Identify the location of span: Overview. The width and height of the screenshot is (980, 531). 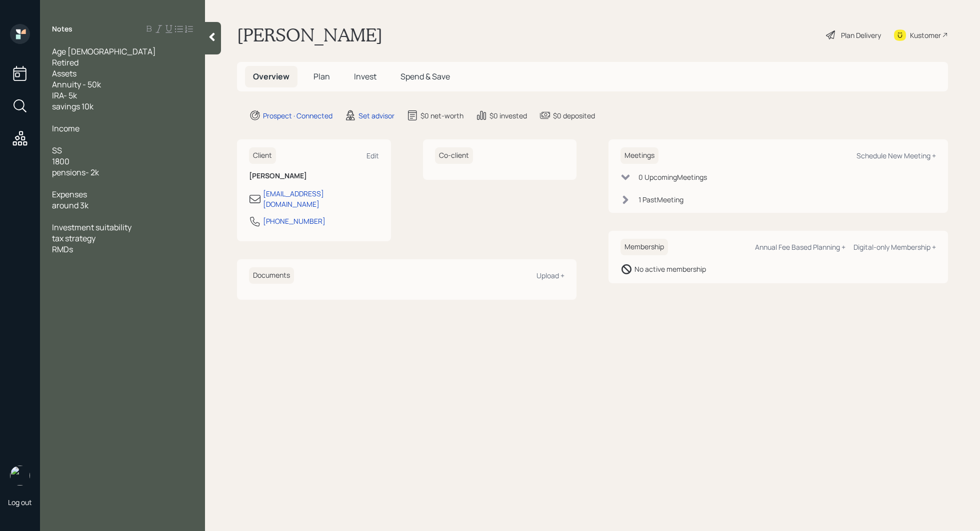
(271, 76).